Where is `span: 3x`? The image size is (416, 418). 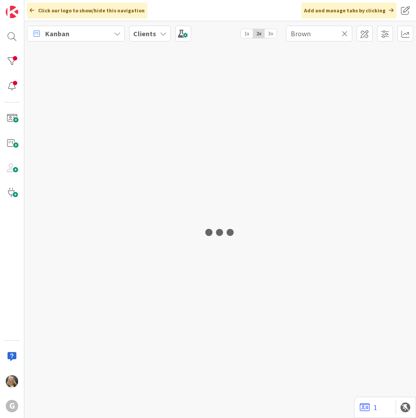
span: 3x is located at coordinates (270, 34).